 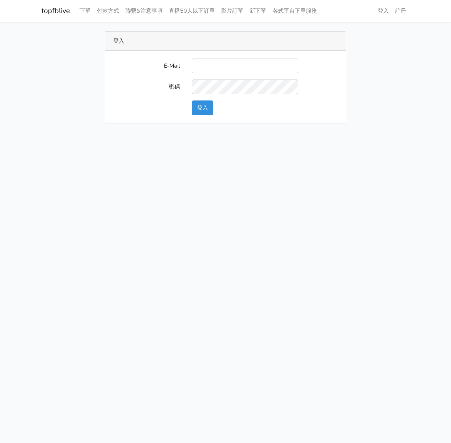 I want to click on a: 新下單, so click(x=258, y=11).